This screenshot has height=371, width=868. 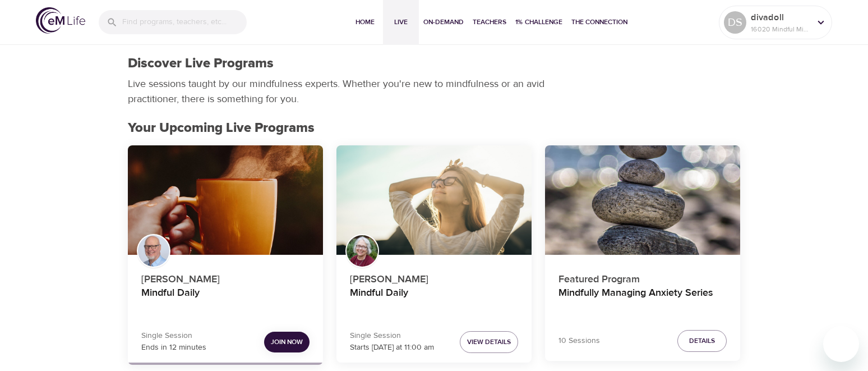 What do you see at coordinates (702, 341) in the screenshot?
I see `span: Details` at bounding box center [702, 341].